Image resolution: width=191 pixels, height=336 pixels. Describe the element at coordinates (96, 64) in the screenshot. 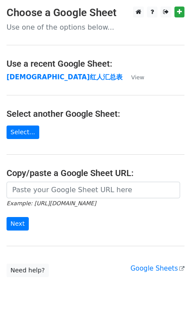

I see `h4: Use a recent Google Sheet:` at that location.